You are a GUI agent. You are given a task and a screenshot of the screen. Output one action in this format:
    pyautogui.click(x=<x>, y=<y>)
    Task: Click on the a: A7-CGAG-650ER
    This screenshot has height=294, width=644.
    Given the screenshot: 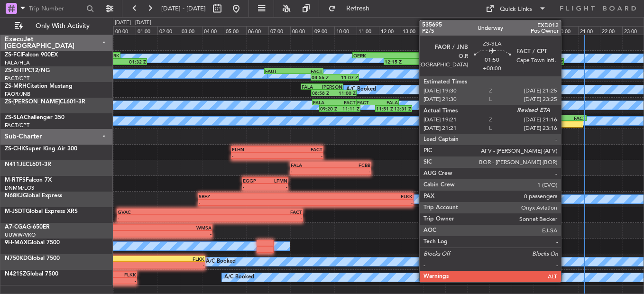 What is the action you would take?
    pyautogui.click(x=27, y=228)
    